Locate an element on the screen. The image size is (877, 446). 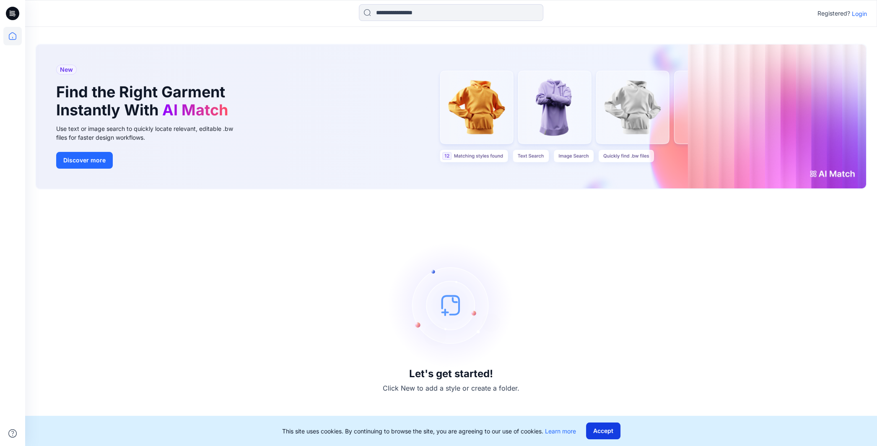
a: Discover more is located at coordinates (84, 160).